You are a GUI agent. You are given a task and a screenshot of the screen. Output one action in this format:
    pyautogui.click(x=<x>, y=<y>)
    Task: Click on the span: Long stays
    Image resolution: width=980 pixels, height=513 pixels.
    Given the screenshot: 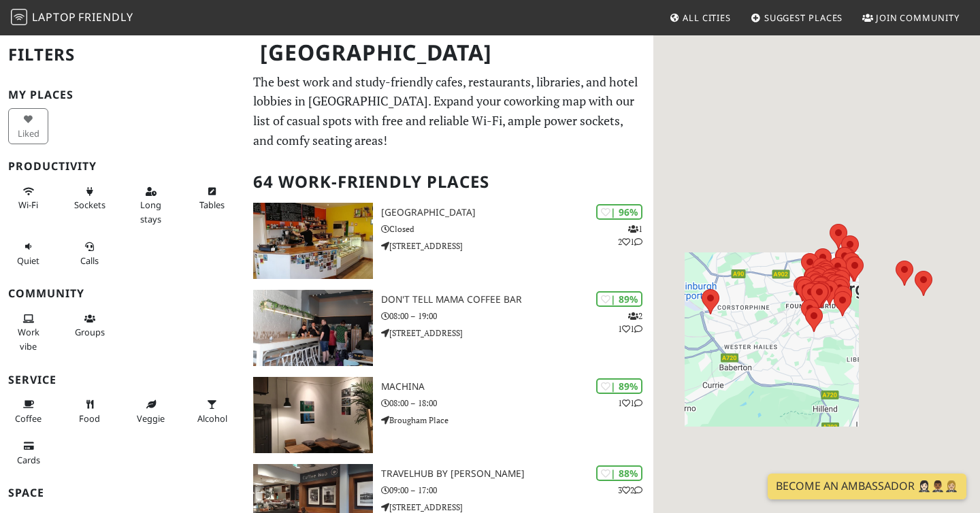 What is the action you would take?
    pyautogui.click(x=150, y=212)
    